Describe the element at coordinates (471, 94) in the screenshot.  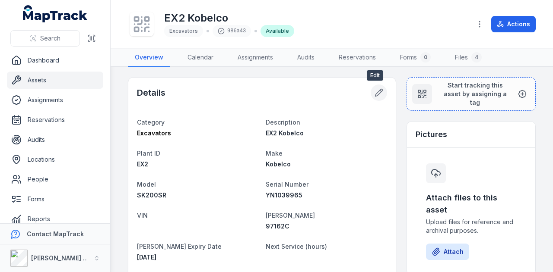
I see `button: Start tracking this asset by assigning a tag` at that location.